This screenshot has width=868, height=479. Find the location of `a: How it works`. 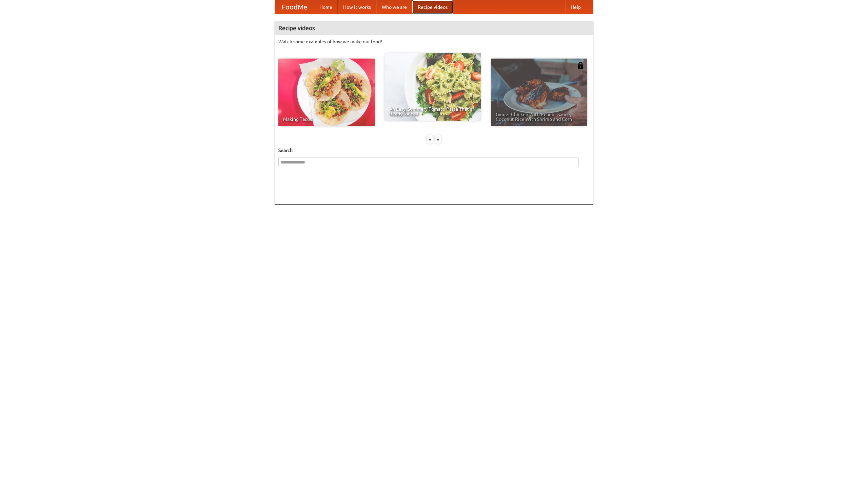

a: How it works is located at coordinates (357, 7).